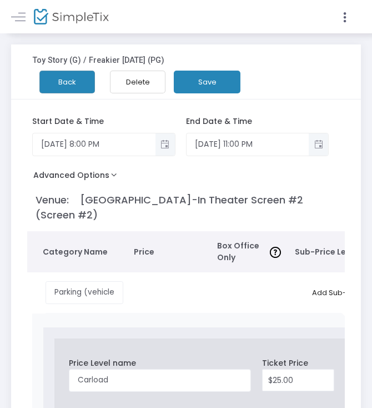  I want to click on span: Price, so click(170, 252).